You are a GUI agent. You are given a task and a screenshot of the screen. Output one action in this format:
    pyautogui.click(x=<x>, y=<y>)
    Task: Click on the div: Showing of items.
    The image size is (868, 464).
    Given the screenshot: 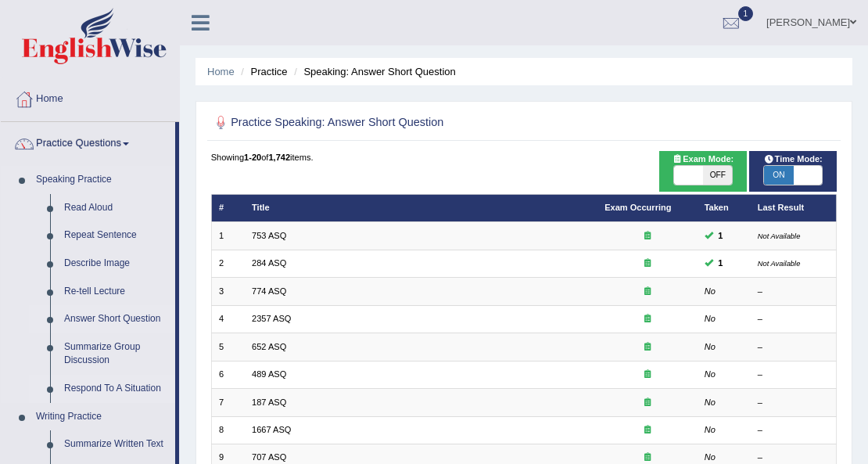 What is the action you would take?
    pyautogui.click(x=524, y=157)
    